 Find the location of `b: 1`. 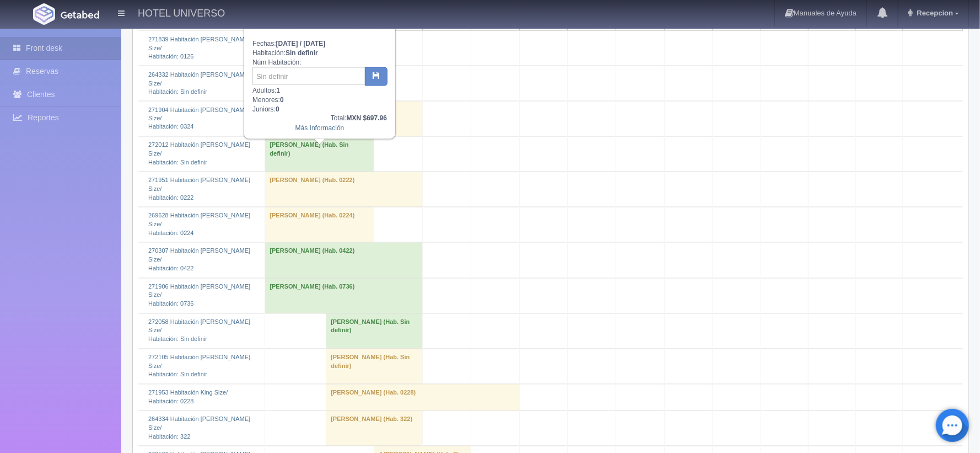

b: 1 is located at coordinates (277, 90).